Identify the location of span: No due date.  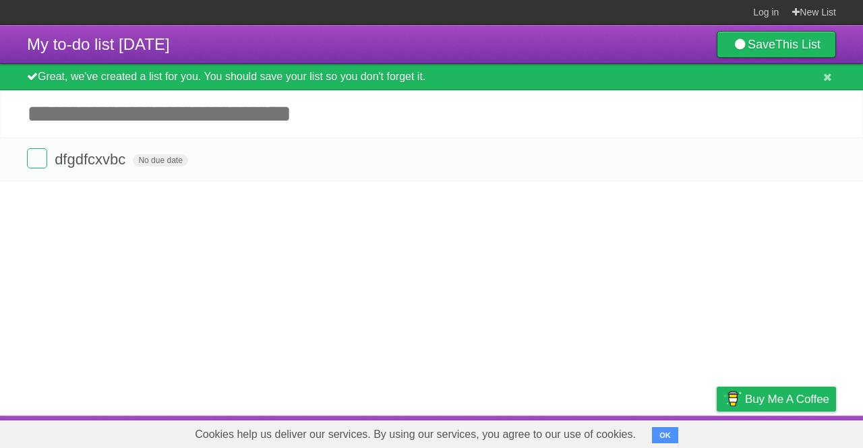
(160, 160).